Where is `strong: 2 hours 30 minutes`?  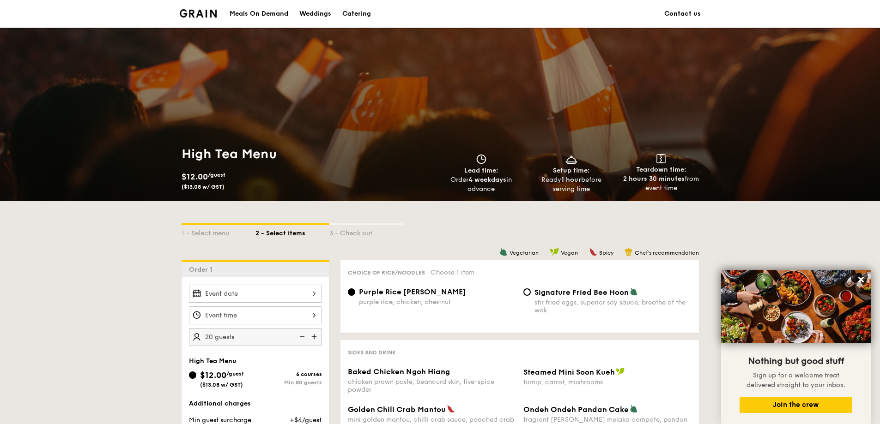
strong: 2 hours 30 minutes is located at coordinates (654, 179).